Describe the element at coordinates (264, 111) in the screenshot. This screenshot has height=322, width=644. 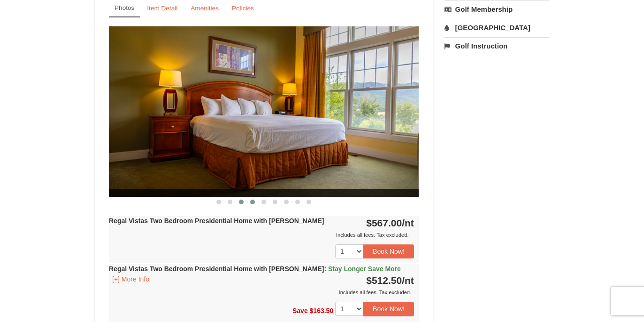
I see `img: 18876286-339-7b9669bc.jpg` at that location.